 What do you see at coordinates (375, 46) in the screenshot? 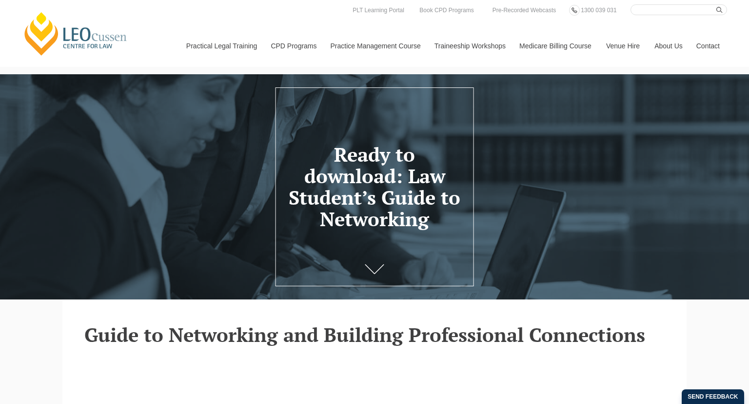
I see `a: Practice Management Course` at bounding box center [375, 46].